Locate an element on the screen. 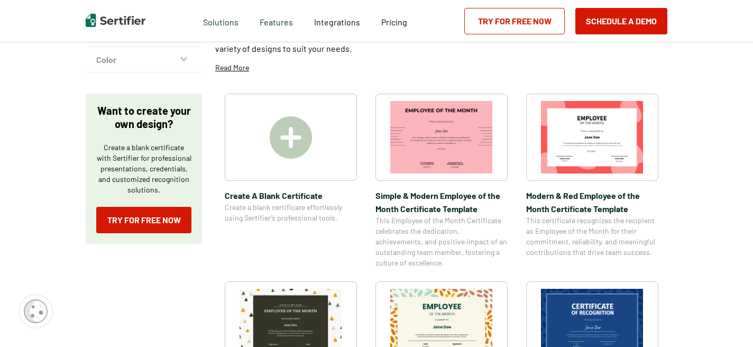  img: Simple & Modern Employee of the Month Certificate Template is located at coordinates (441, 137).